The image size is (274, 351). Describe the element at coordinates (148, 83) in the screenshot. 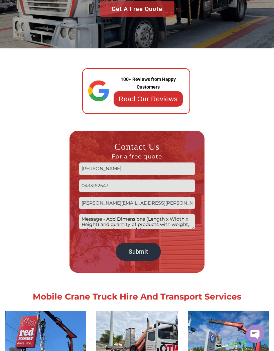

I see `strong: 100+ Reviews from Happy Customers` at that location.